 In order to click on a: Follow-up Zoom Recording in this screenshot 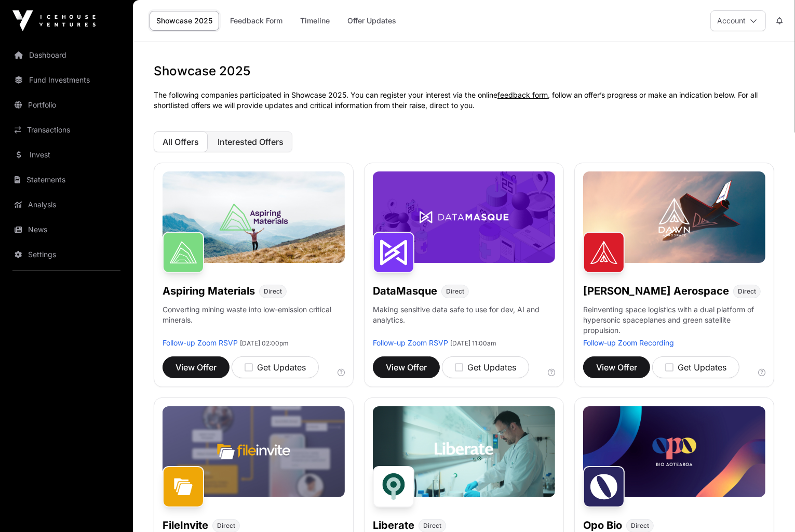, I will do `click(629, 342)`.